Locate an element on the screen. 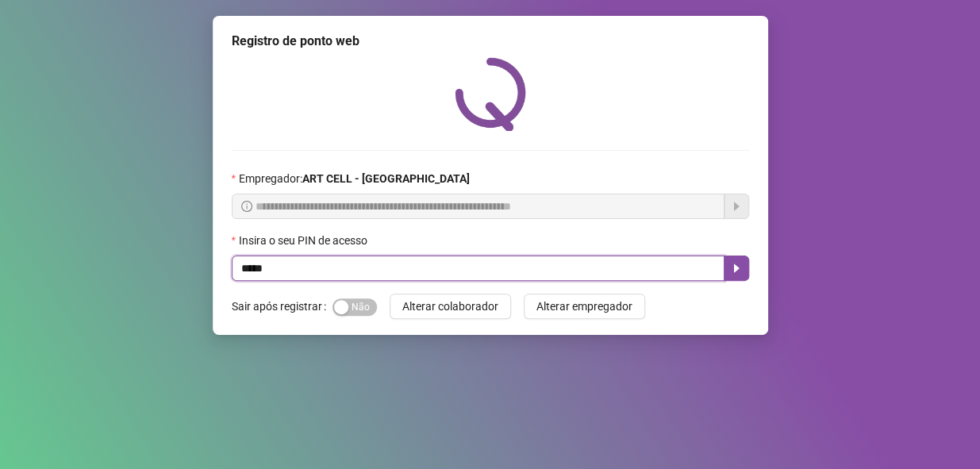 Image resolution: width=980 pixels, height=469 pixels. button: Alterar empregador is located at coordinates (584, 306).